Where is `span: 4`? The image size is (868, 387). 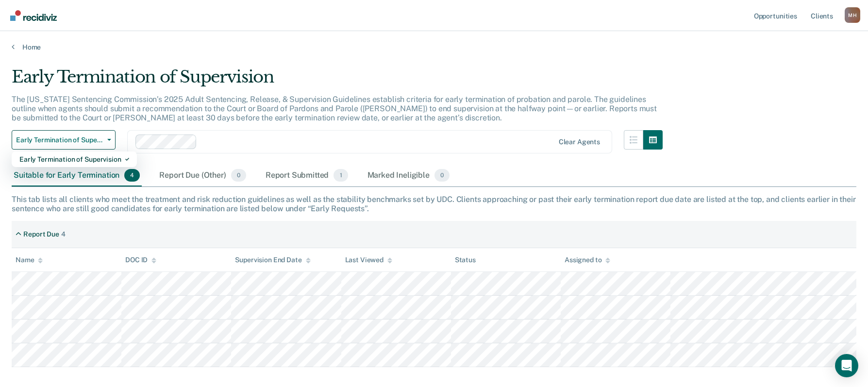
span: 4 is located at coordinates (132, 175).